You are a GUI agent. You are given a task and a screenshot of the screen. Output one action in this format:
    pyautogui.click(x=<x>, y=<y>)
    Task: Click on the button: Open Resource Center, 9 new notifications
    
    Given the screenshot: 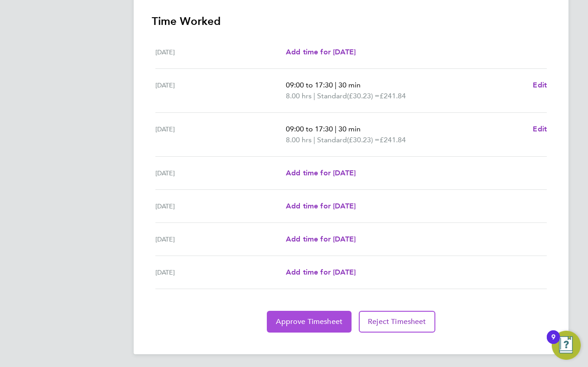 What is the action you would take?
    pyautogui.click(x=566, y=345)
    